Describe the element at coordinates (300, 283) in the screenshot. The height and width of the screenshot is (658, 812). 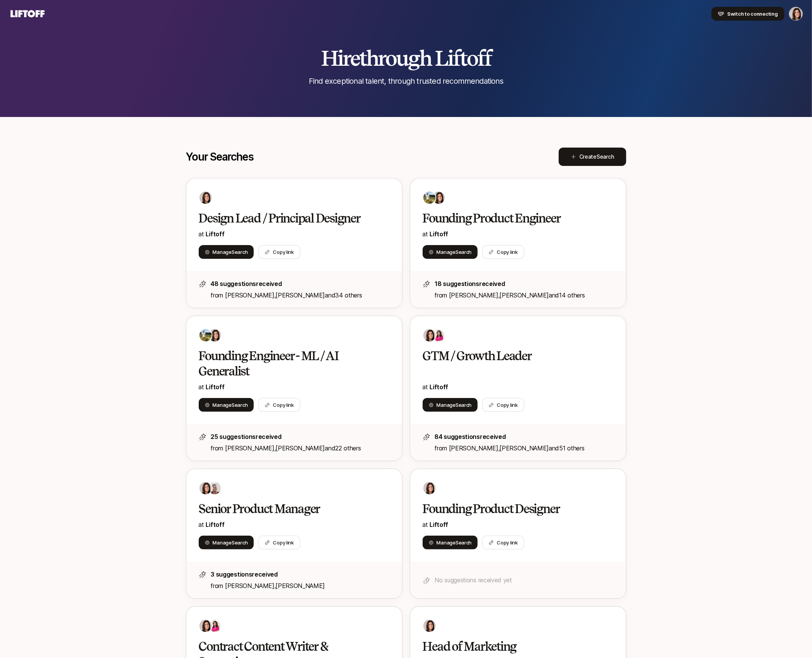
I see `p: 48 suggestions received` at that location.